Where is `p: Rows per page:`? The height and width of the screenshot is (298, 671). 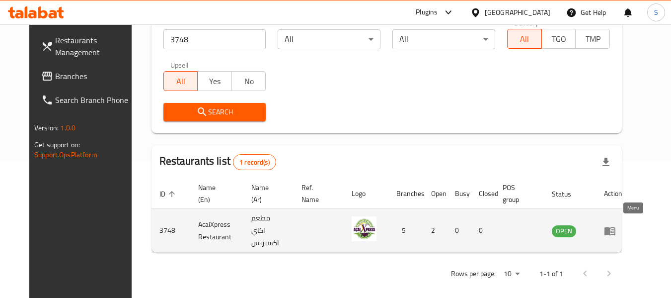 p: Rows per page: is located at coordinates (473, 273).